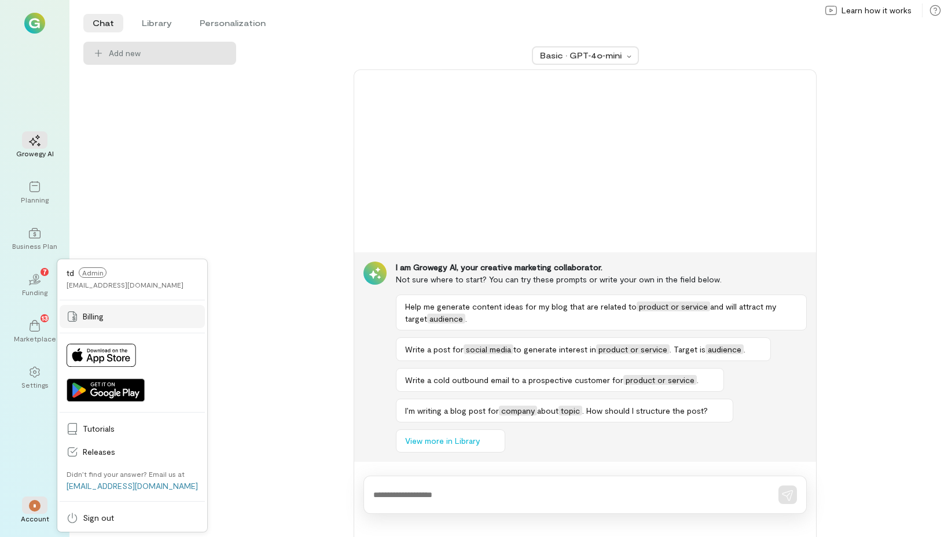  What do you see at coordinates (45, 271) in the screenshot?
I see `span: 7` at bounding box center [45, 271].